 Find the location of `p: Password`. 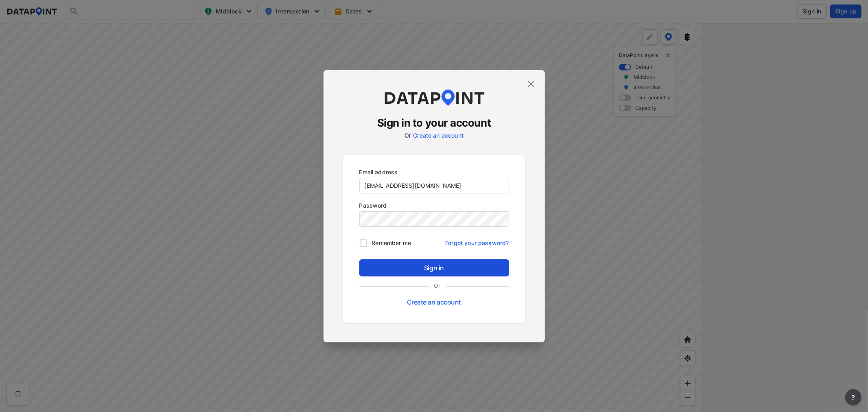

p: Password is located at coordinates (434, 205).